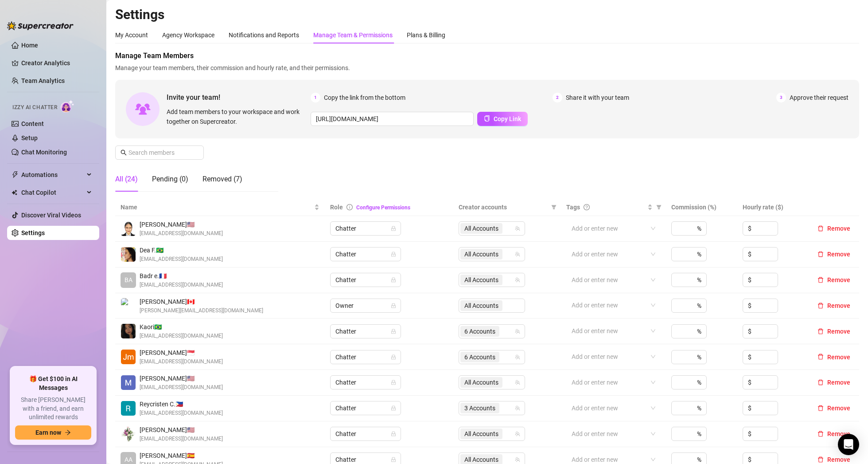 Image resolution: width=868 pixels, height=464 pixels. Describe the element at coordinates (33, 233) in the screenshot. I see `a: Settings` at that location.